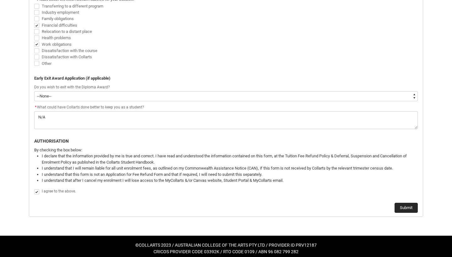  Describe the element at coordinates (59, 191) in the screenshot. I see `span: I agree to the above.` at that location.